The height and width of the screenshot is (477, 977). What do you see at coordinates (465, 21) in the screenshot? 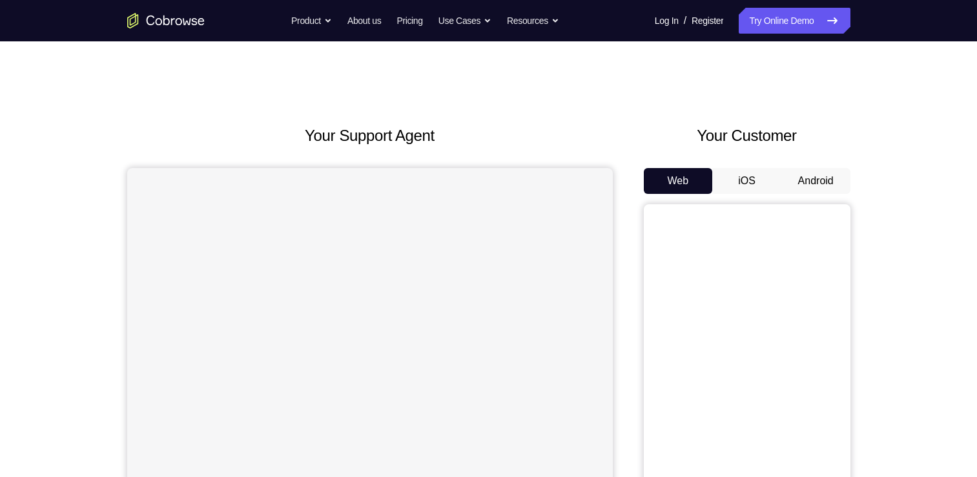
I see `button: Use Cases` at bounding box center [465, 21].